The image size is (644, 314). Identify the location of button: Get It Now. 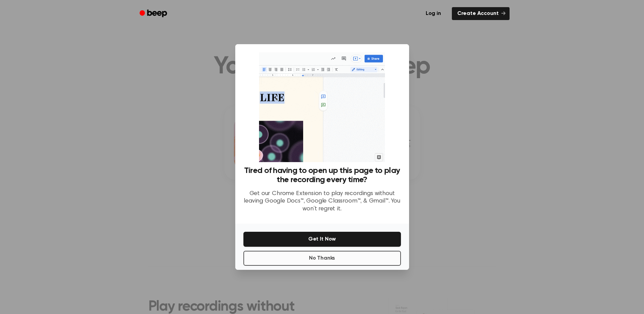
(322, 240).